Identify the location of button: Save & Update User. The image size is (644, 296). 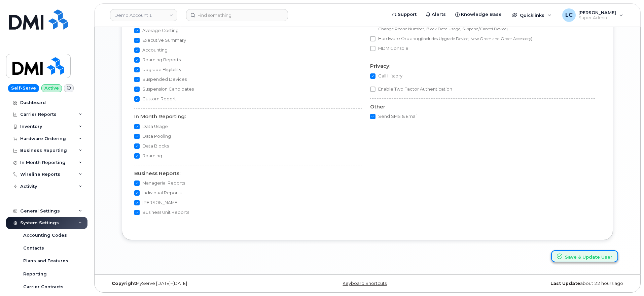
(584, 256).